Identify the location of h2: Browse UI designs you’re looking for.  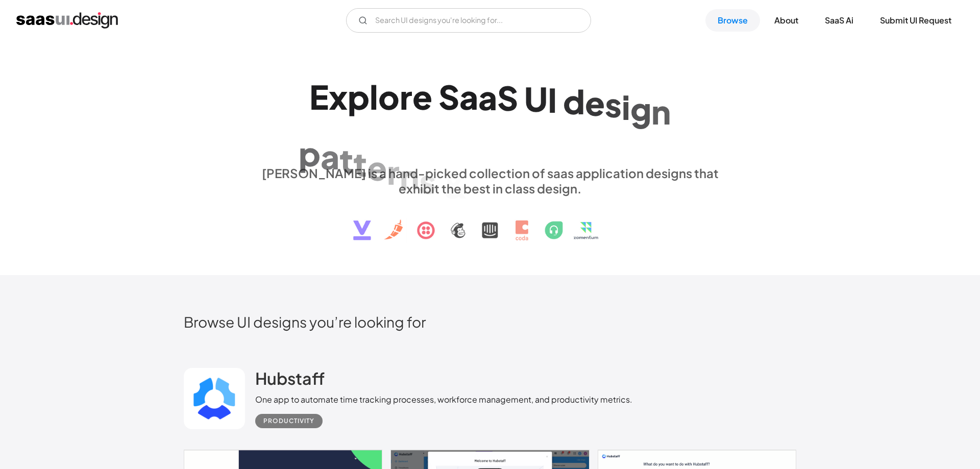
(490, 322).